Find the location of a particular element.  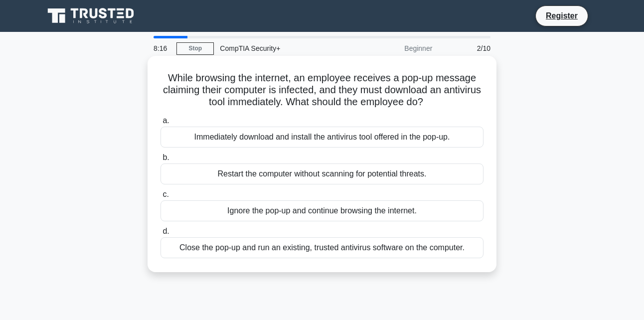

div: 2/10 is located at coordinates (467, 48).